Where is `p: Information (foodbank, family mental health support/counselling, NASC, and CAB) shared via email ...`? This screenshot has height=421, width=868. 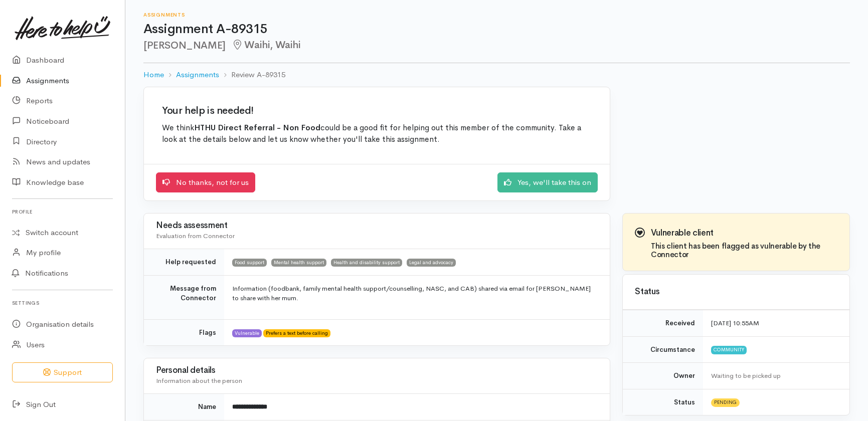
p: Information (foodbank, family mental health support/counselling, NASC, and CAB) shared via email ... is located at coordinates (415, 293).